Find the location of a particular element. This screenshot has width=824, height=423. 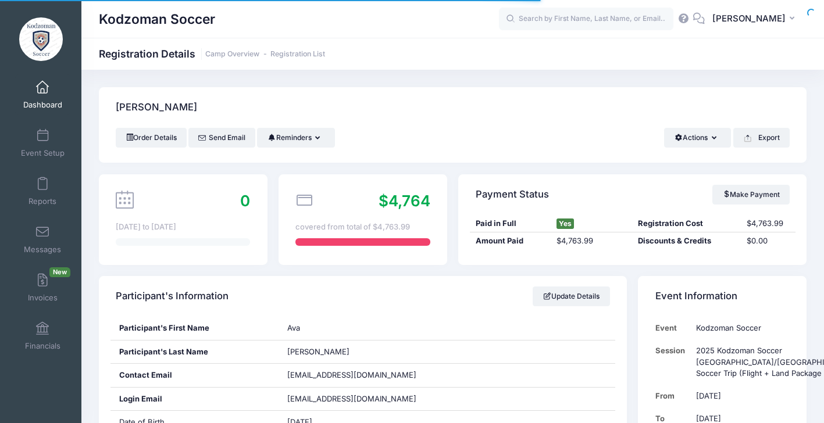

a: InvoicesNew is located at coordinates (42, 288).